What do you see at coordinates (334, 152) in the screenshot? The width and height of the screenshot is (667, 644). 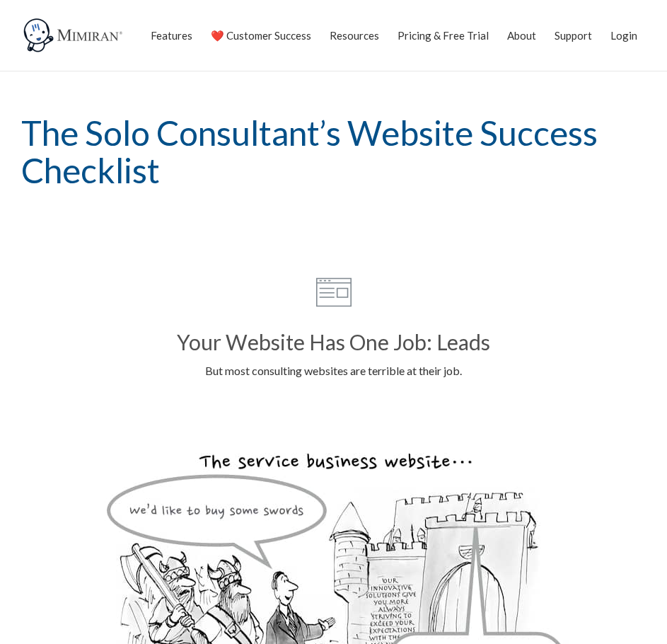 I see `h1: The Solo Consultant’s Website Success Checklist` at bounding box center [334, 152].